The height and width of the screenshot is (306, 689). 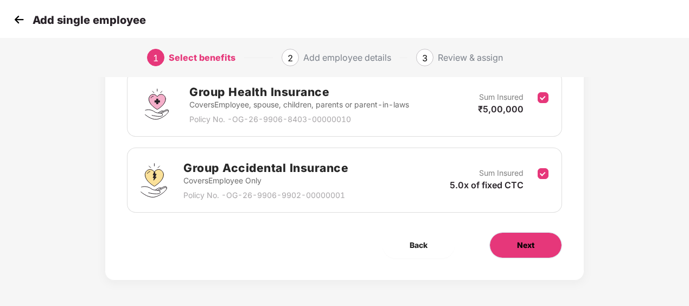 I want to click on div: Select benefits, so click(x=202, y=58).